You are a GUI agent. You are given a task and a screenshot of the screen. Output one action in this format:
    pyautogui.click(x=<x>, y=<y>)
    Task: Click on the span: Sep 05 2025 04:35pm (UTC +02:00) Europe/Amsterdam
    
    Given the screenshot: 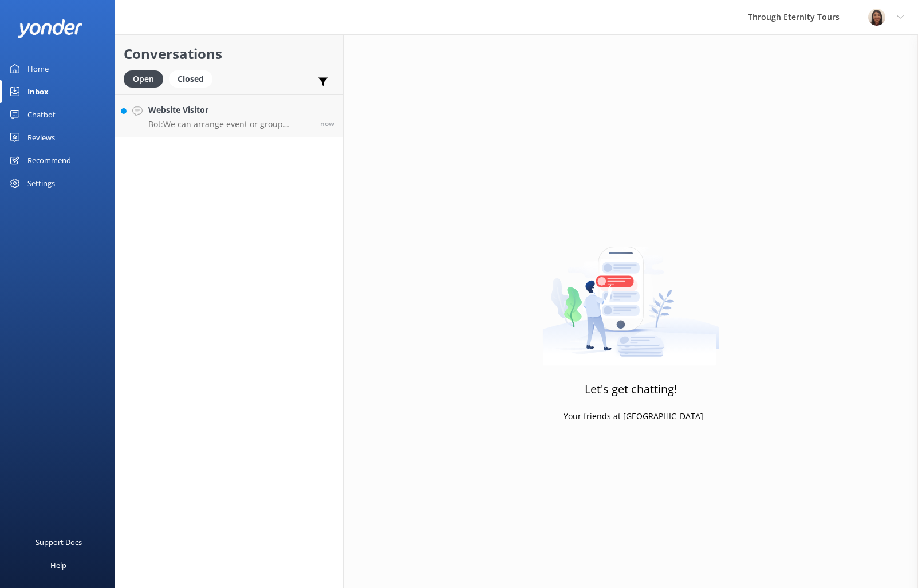 What is the action you would take?
    pyautogui.click(x=327, y=123)
    